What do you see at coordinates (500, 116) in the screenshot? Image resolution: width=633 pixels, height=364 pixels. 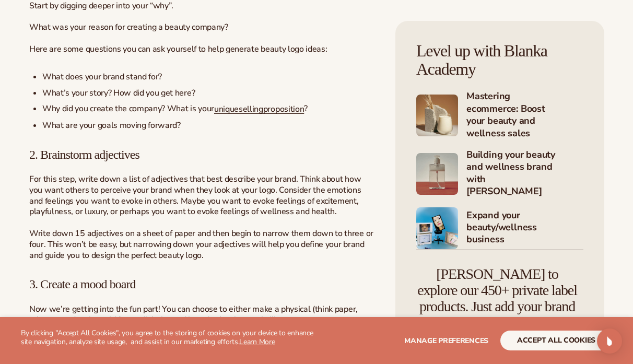 I see `a: Shopify Image 2 Mastering ecommerce: Boost your beauty and wellness sales` at bounding box center [500, 116].